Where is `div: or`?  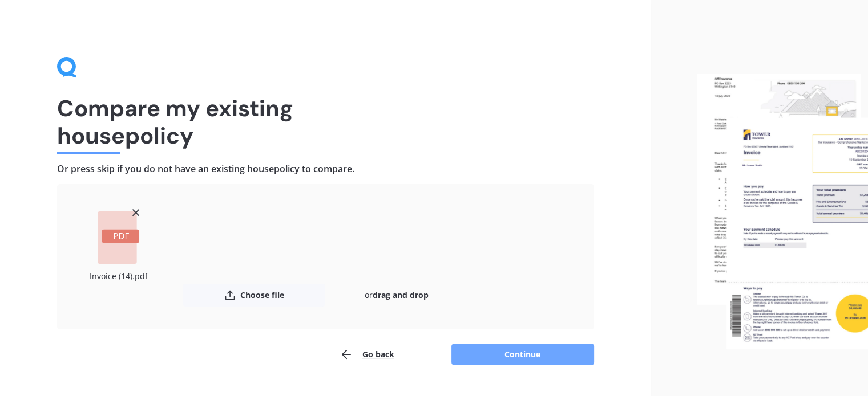
div: or is located at coordinates (396, 295).